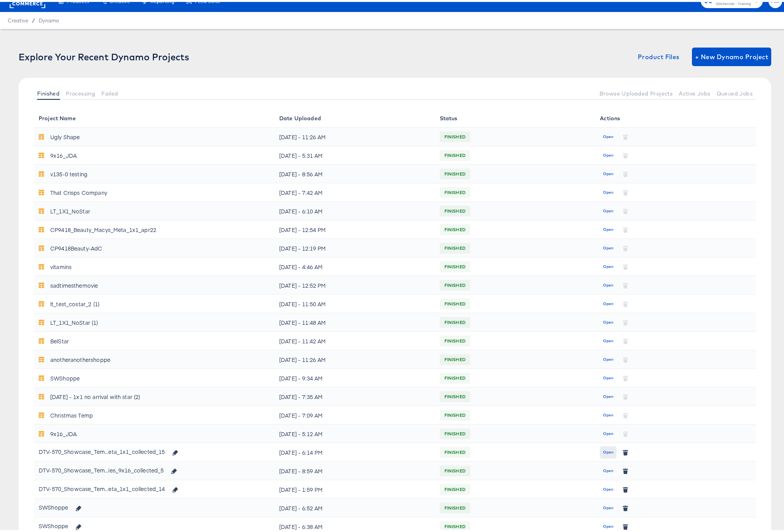 Image resolution: width=784 pixels, height=532 pixels. I want to click on div: Christmas Temp, so click(71, 414).